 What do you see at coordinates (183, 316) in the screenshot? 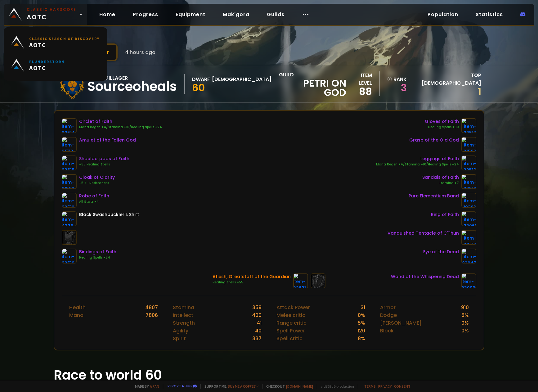
I see `div: Intellect` at bounding box center [183, 316].